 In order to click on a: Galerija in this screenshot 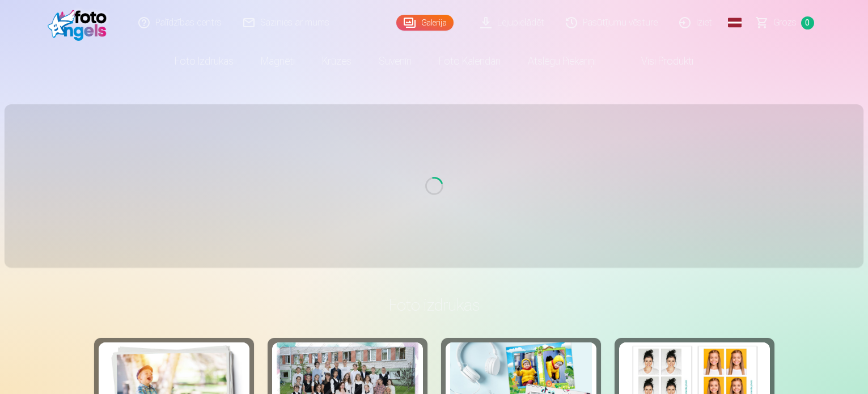, I will do `click(425, 23)`.